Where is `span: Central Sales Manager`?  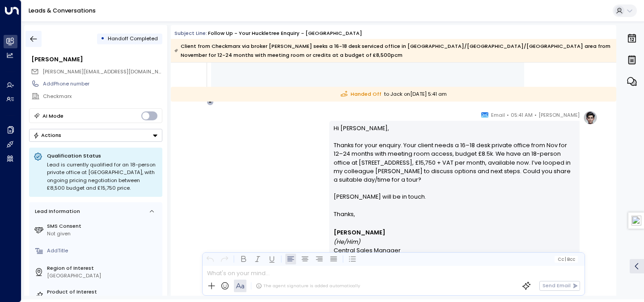 span: Central Sales Manager is located at coordinates (367, 250).